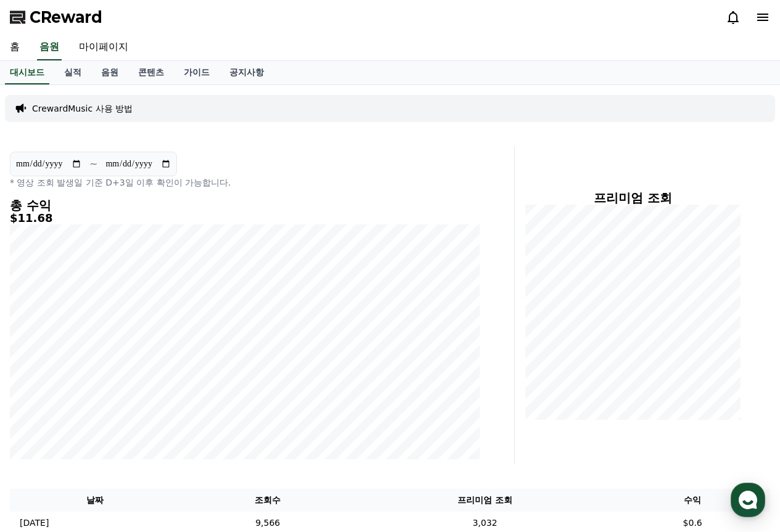 Image resolution: width=780 pixels, height=532 pixels. Describe the element at coordinates (197, 73) in the screenshot. I see `a: 가이드` at that location.